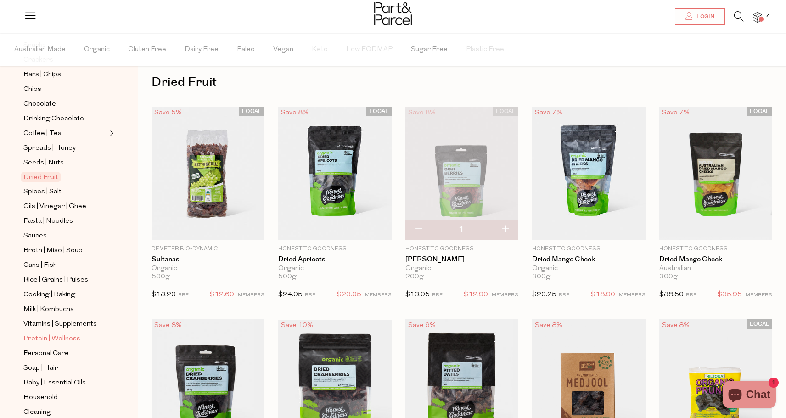 The width and height of the screenshot is (786, 418). I want to click on span: Cleaning, so click(37, 412).